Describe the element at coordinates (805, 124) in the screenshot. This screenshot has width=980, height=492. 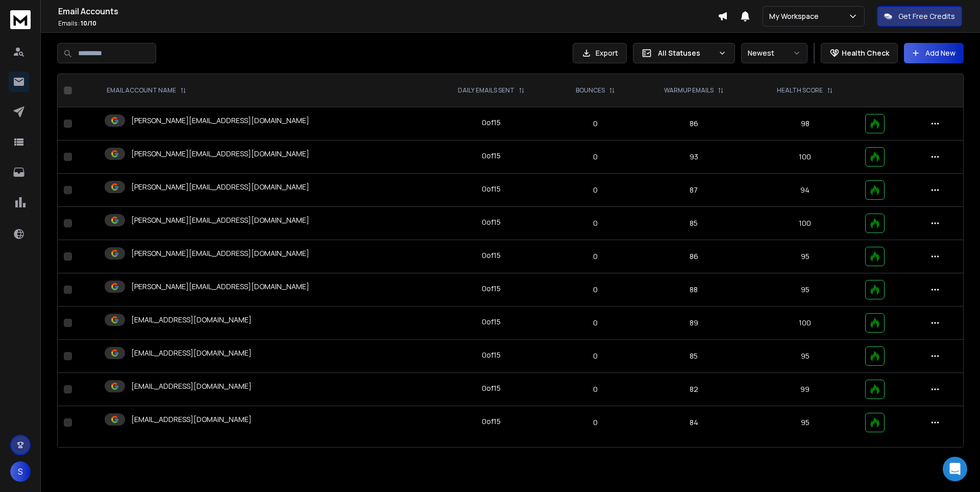
I see `td: 98` at that location.